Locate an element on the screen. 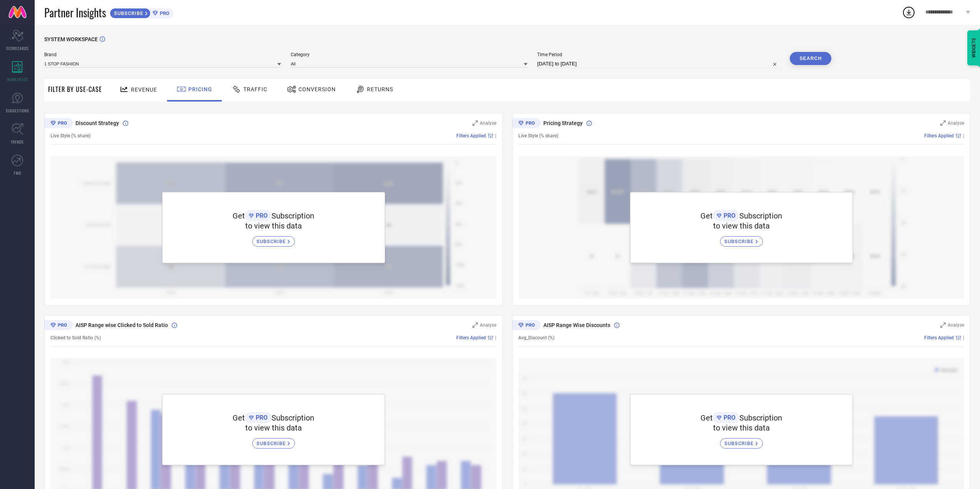 The image size is (980, 489). span: Pricing is located at coordinates (200, 89).